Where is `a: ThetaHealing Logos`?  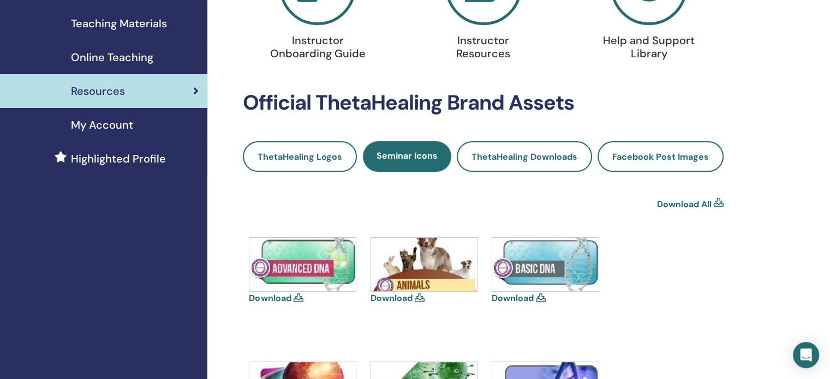 a: ThetaHealing Logos is located at coordinates (300, 157).